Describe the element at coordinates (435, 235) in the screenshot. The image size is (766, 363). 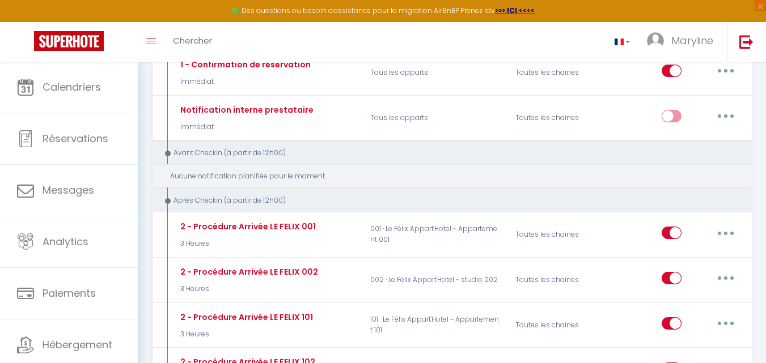
I see `p: 001 · Le Félix Appart'Hotel ~ Appartement 001` at that location.